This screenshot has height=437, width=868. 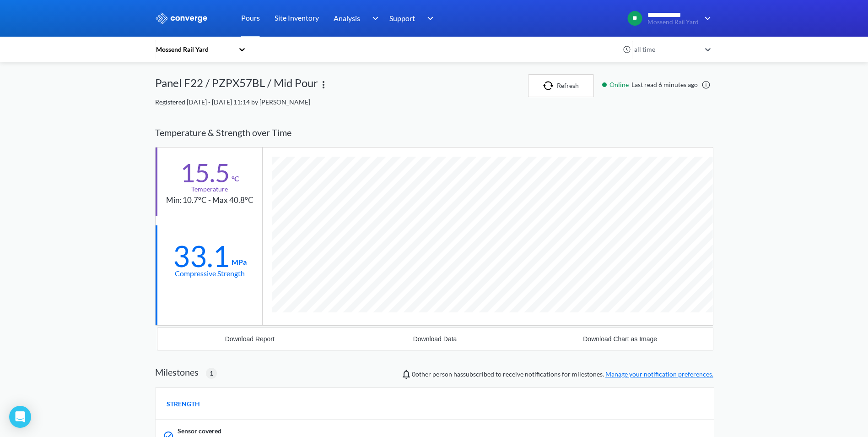 What do you see at coordinates (435, 339) in the screenshot?
I see `button: Download Data` at bounding box center [435, 339].